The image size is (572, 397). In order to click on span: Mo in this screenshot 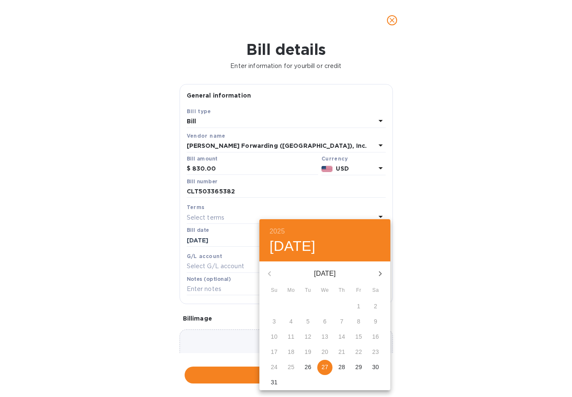, I will do `click(291, 291)`.